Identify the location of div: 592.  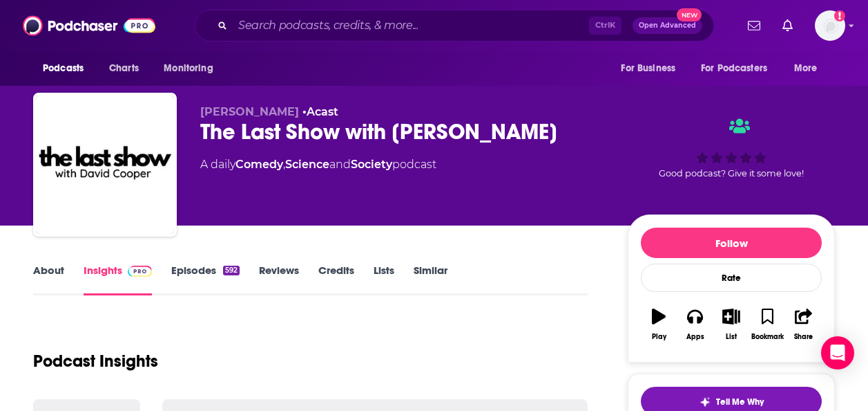
(231, 270).